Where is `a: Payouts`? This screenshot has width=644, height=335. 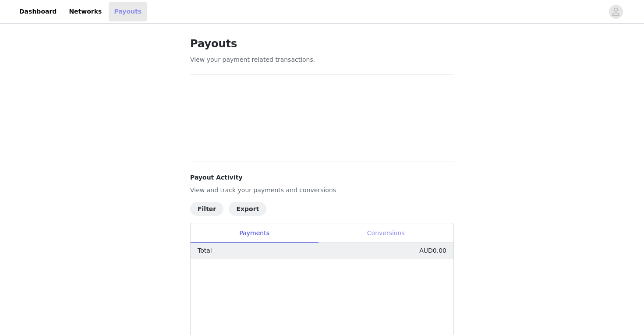
a: Payouts is located at coordinates (127, 11).